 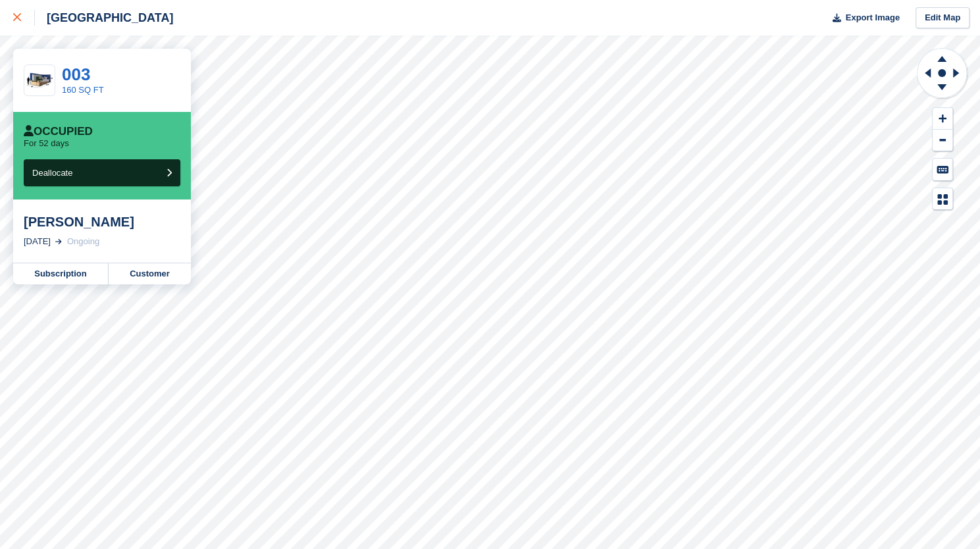 I want to click on button: Zoom In, so click(x=942, y=118).